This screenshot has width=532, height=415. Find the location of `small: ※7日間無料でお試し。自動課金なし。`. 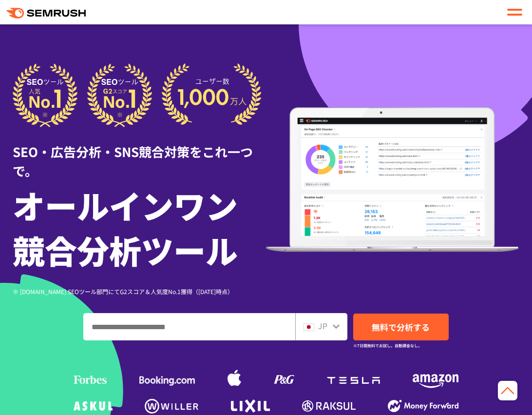

small: ※7日間無料でお試し。自動課金なし。 is located at coordinates (387, 345).